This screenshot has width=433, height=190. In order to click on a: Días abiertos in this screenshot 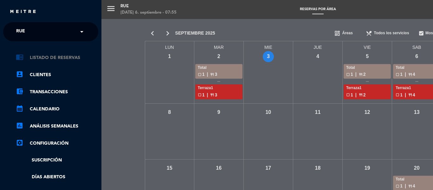, I will do `click(57, 177)`.